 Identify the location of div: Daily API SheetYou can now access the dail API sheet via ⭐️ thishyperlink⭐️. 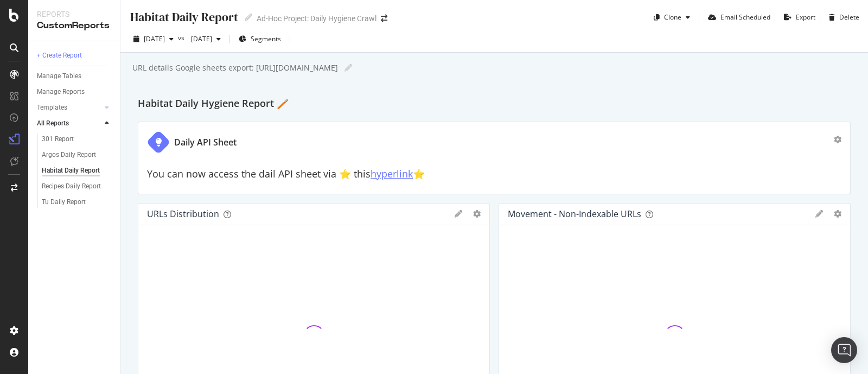
(494, 158).